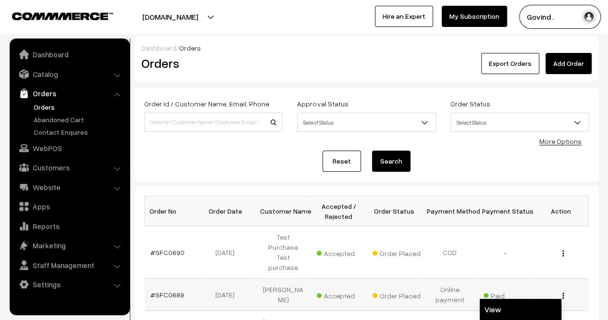  I want to click on th: Order Status, so click(395, 211).